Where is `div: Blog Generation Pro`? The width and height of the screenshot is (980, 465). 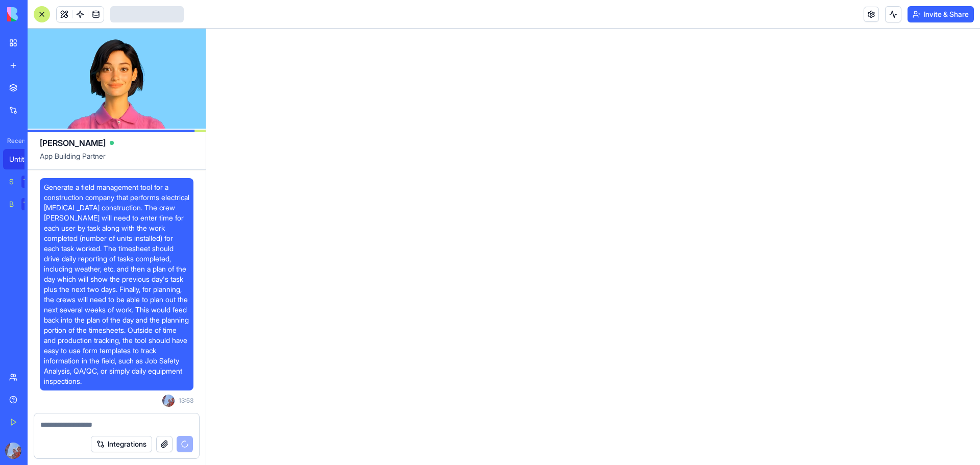 div: Blog Generation Pro is located at coordinates (11, 204).